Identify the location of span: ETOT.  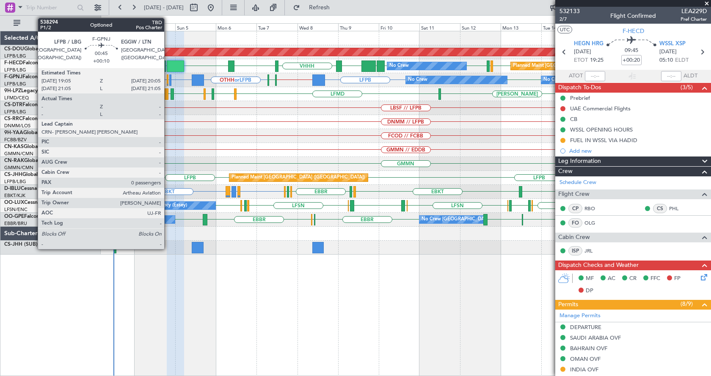
(581, 61).